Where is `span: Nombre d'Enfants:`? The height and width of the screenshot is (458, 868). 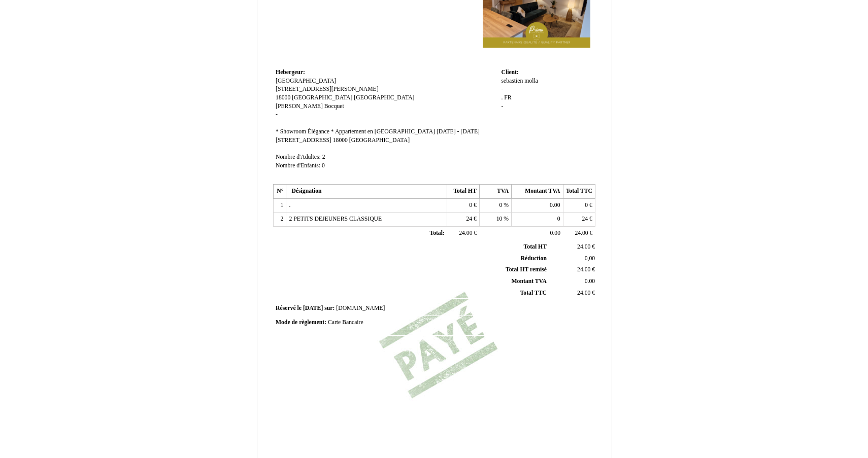 span: Nombre d'Enfants: is located at coordinates (298, 165).